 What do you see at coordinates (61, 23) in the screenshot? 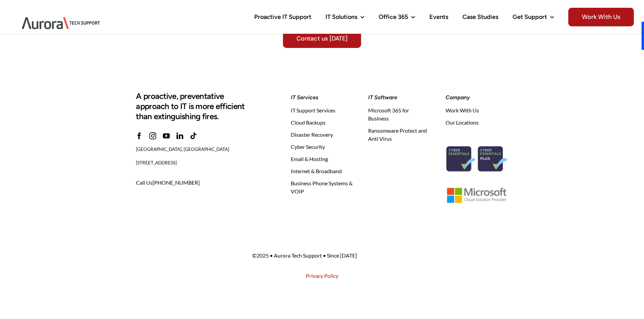
I see `img: Aurora Tech Support Logo` at bounding box center [61, 23].